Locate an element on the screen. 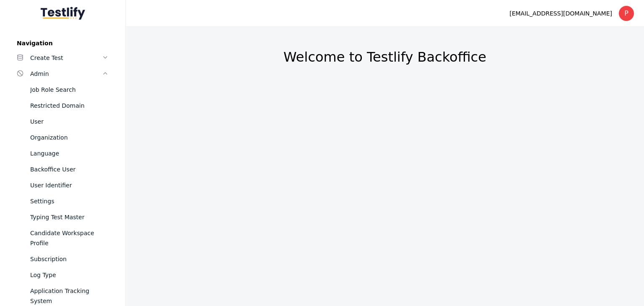 This screenshot has height=306, width=644. div: Settings is located at coordinates (70, 201).